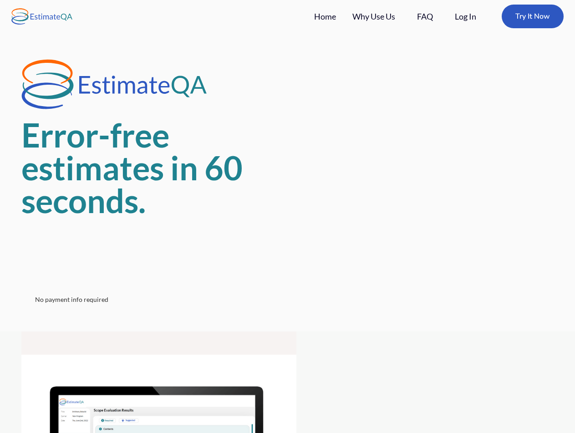 The width and height of the screenshot is (575, 433). What do you see at coordinates (533, 16) in the screenshot?
I see `a: Try It Now` at bounding box center [533, 16].